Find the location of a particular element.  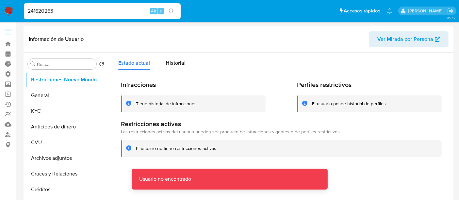

button: Anticipos de dinero is located at coordinates (66, 127).